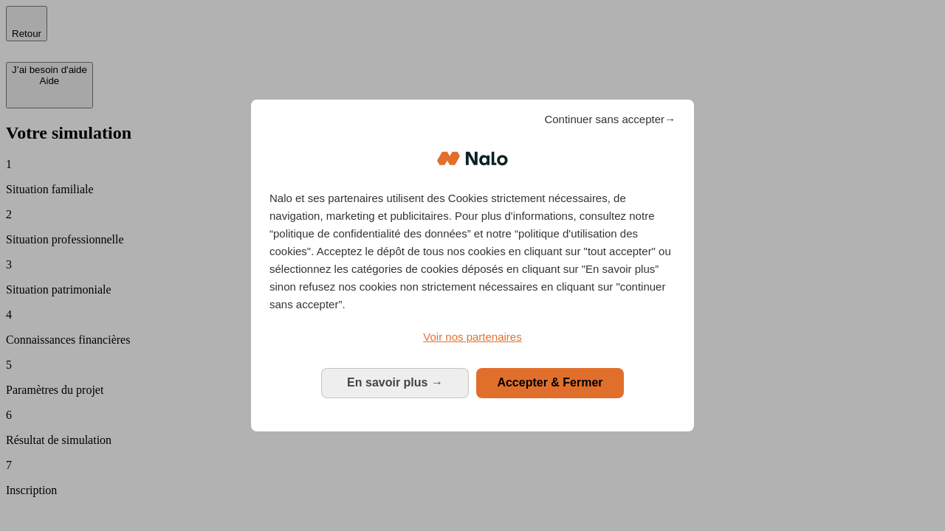  Describe the element at coordinates (395, 382) in the screenshot. I see `span: En savoir plus →` at that location.